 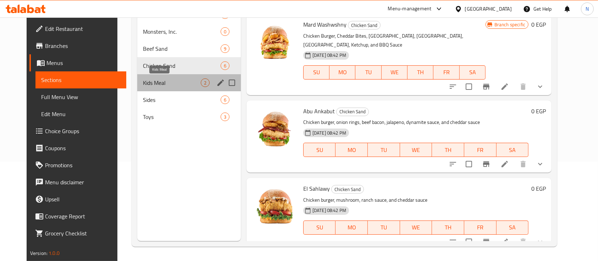 What do you see at coordinates (510, 24) in the screenshot?
I see `span: Branch specific` at bounding box center [510, 24].